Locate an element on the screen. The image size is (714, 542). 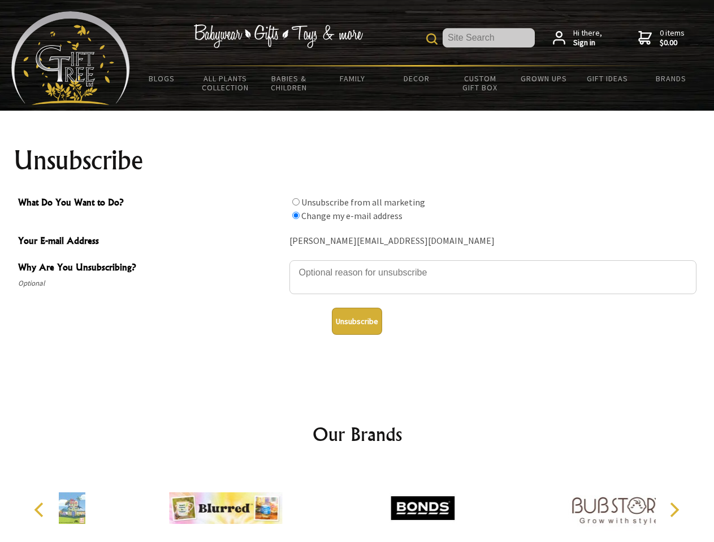
button: Next is located at coordinates (673, 510).